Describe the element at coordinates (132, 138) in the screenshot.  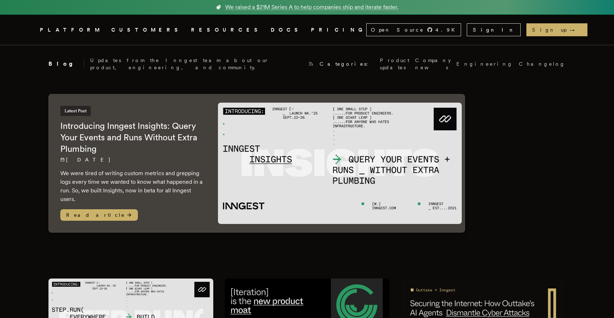
I see `h2: Introducing Inngest Insights: Query Your Events and Runs Without Extra Plumbing` at that location.